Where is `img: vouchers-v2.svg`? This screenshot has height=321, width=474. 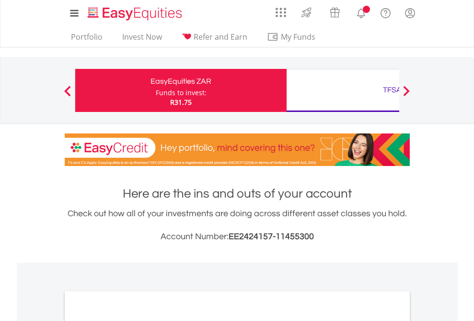
img: vouchers-v2.svg is located at coordinates (334, 12).